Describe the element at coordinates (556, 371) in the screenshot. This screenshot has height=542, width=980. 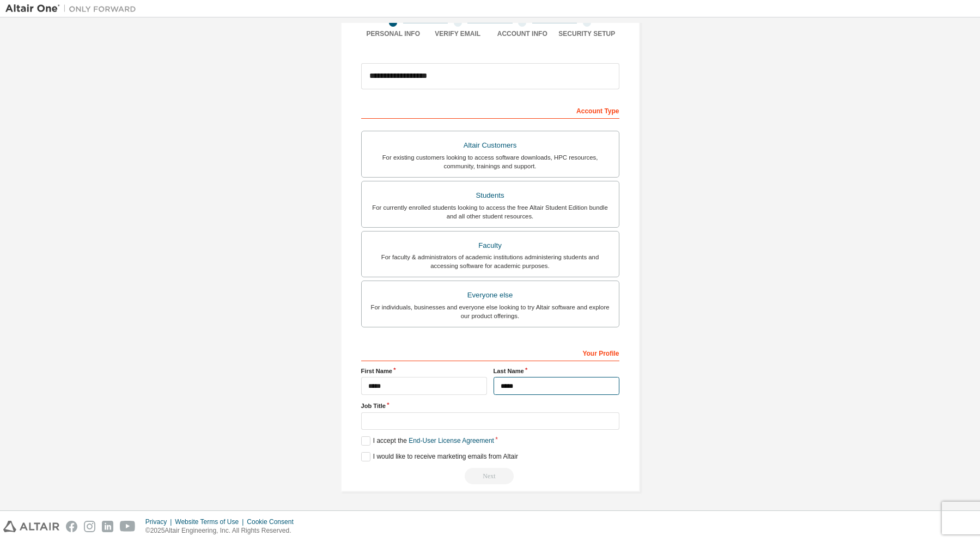
I see `label: Last Name` at that location.